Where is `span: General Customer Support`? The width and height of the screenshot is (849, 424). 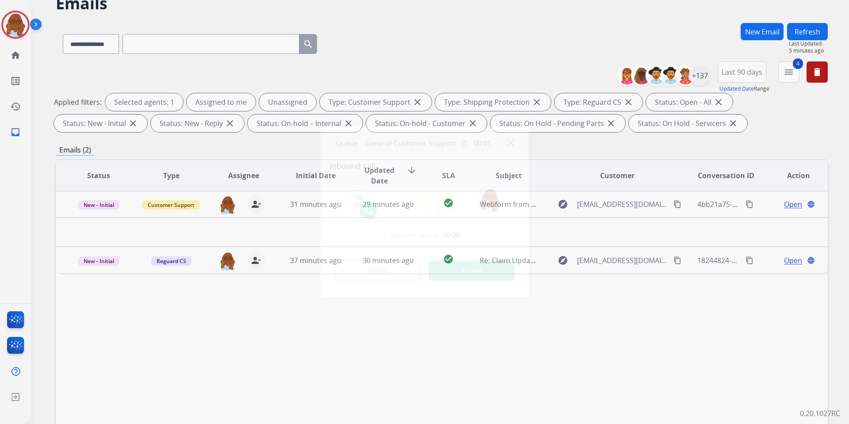 span: General Customer Support is located at coordinates (410, 143).